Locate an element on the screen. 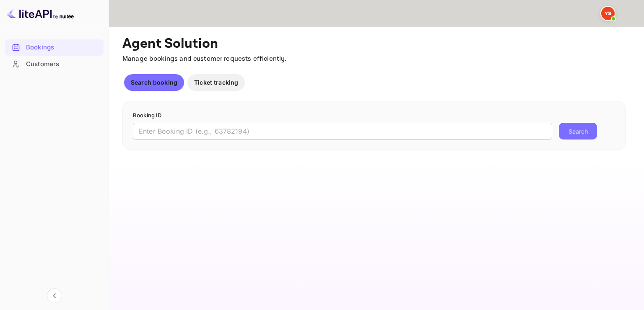 This screenshot has height=310, width=644. p: Agent Solution is located at coordinates (376, 44).